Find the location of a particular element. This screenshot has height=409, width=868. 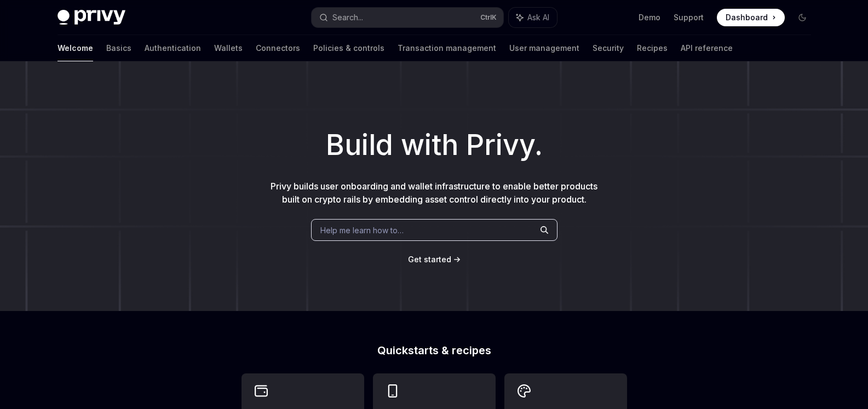

a: Authentication is located at coordinates (172, 48).